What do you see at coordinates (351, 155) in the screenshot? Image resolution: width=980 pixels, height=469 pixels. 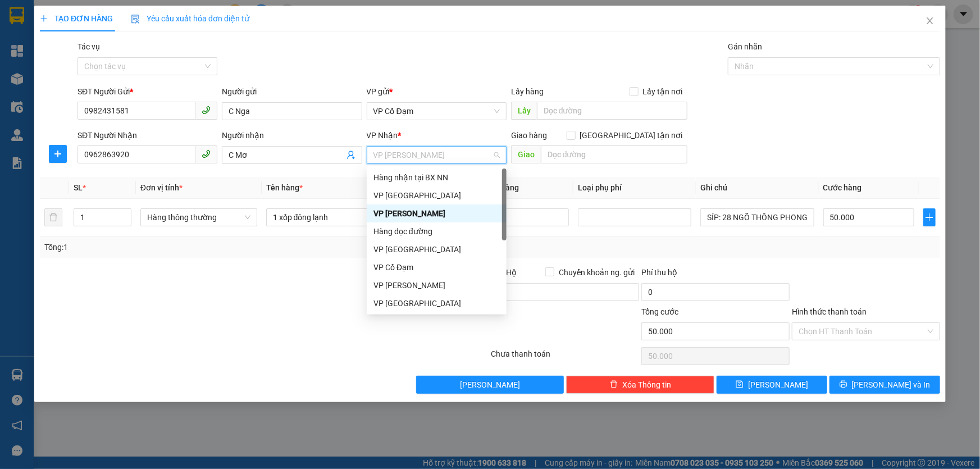 I see `span: user-add` at bounding box center [351, 155].